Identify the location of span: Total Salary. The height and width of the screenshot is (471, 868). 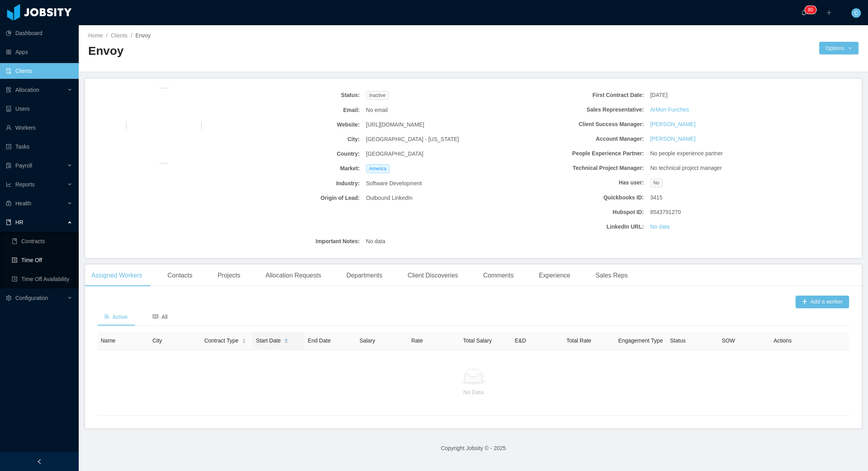
(477, 340).